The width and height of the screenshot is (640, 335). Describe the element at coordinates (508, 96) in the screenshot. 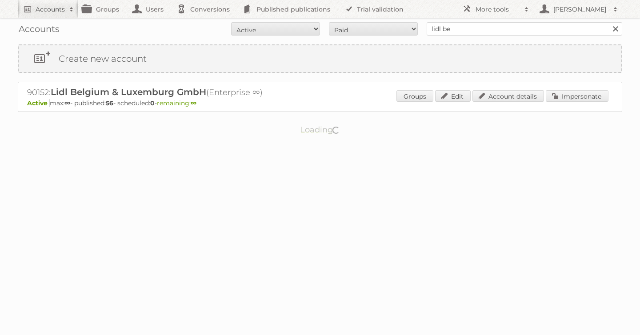

I see `a: Account details` at that location.